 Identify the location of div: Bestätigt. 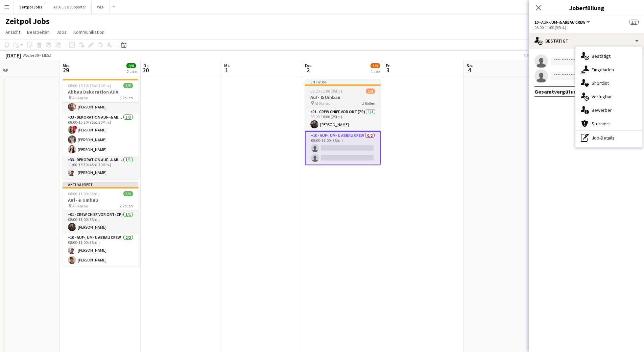
(587, 41).